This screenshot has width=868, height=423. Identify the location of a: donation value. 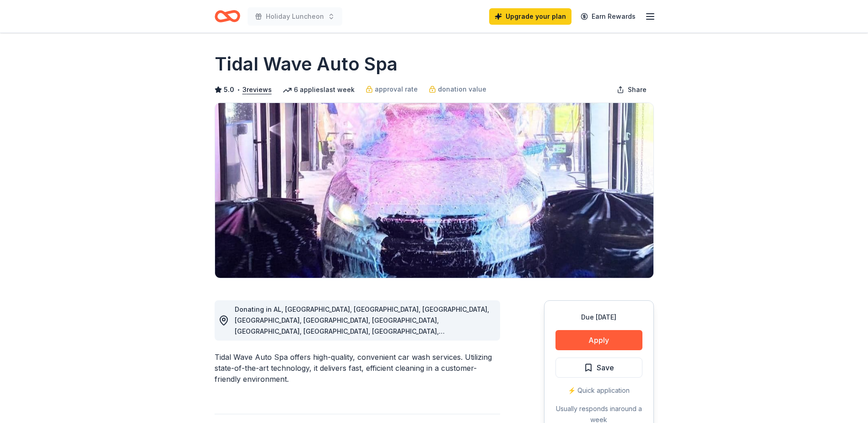
(458, 89).